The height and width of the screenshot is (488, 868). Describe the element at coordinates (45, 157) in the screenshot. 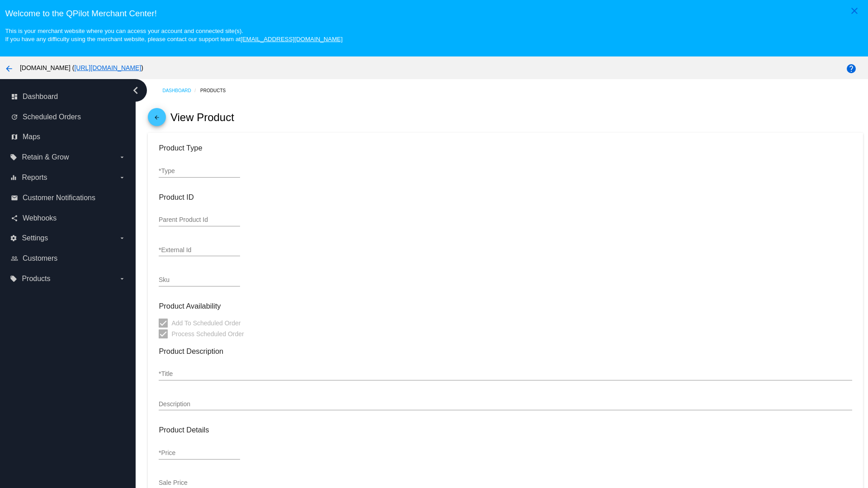

I see `span: Retain & Grow` at that location.